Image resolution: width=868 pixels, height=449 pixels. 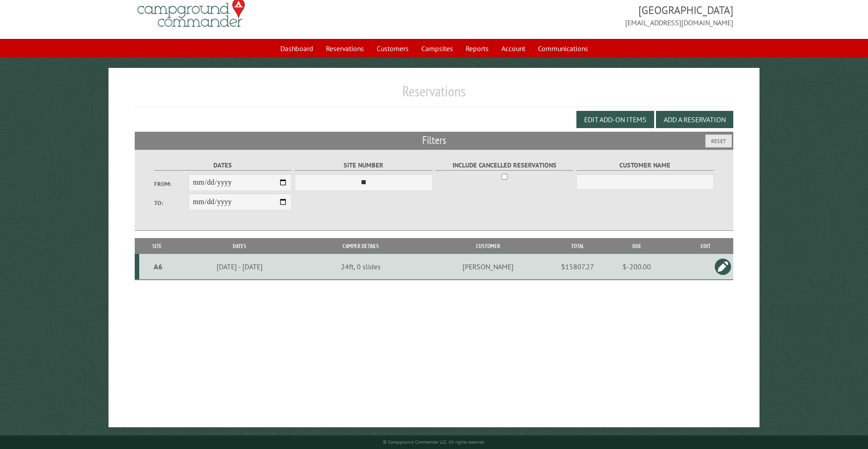 I want to click on label: Dates, so click(x=223, y=165).